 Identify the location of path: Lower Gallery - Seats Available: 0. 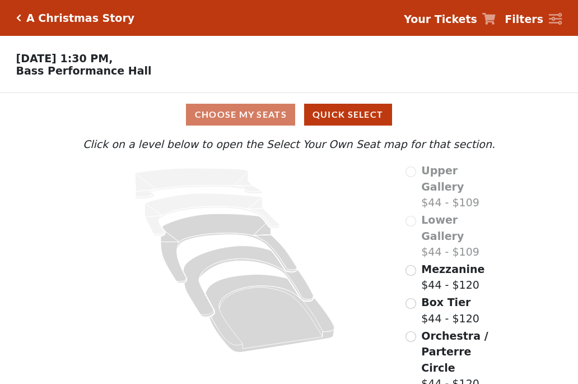
(212, 214).